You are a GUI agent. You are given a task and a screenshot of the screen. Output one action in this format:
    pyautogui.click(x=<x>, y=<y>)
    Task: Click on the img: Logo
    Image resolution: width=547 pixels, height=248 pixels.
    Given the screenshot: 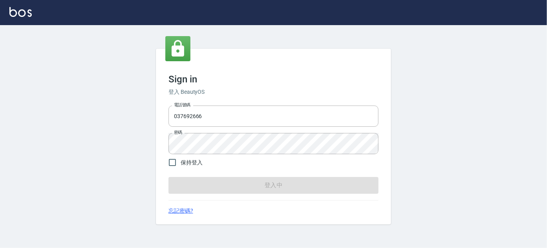 What is the action you would take?
    pyautogui.click(x=20, y=12)
    